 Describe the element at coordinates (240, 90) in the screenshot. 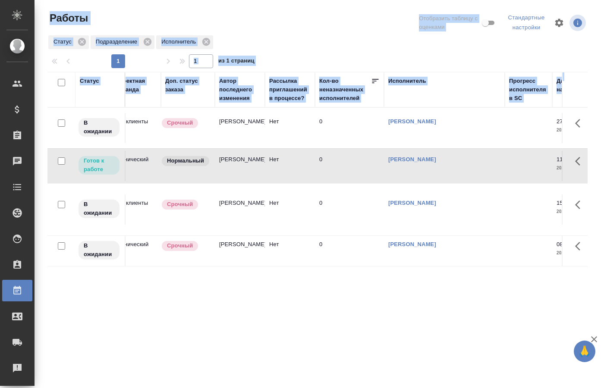

I see `div: Автор последнего изменения` at that location.